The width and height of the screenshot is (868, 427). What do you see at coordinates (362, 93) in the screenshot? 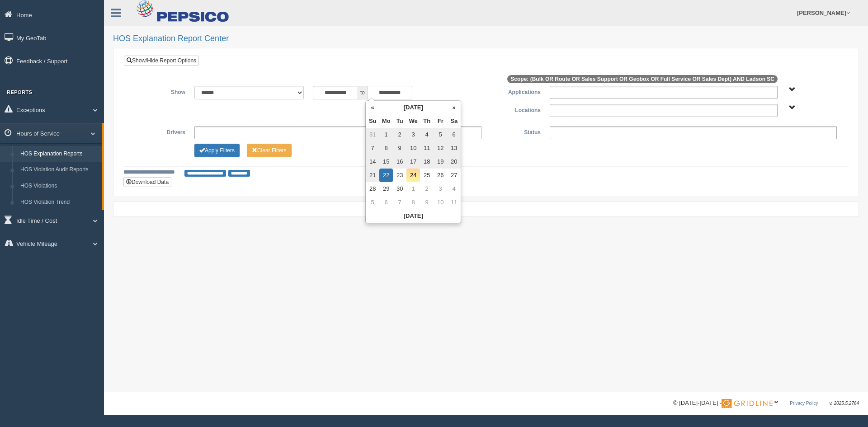
I see `span: to` at bounding box center [362, 93].